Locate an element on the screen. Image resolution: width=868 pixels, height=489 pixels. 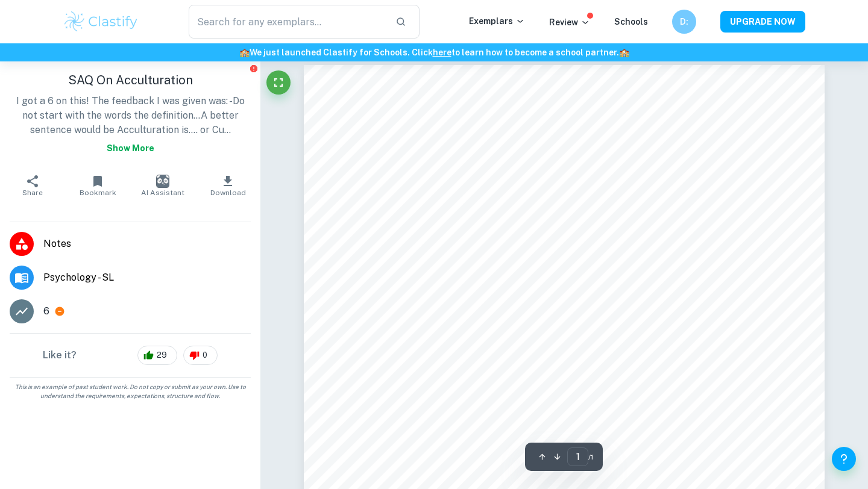
div: 29 is located at coordinates (157, 356).